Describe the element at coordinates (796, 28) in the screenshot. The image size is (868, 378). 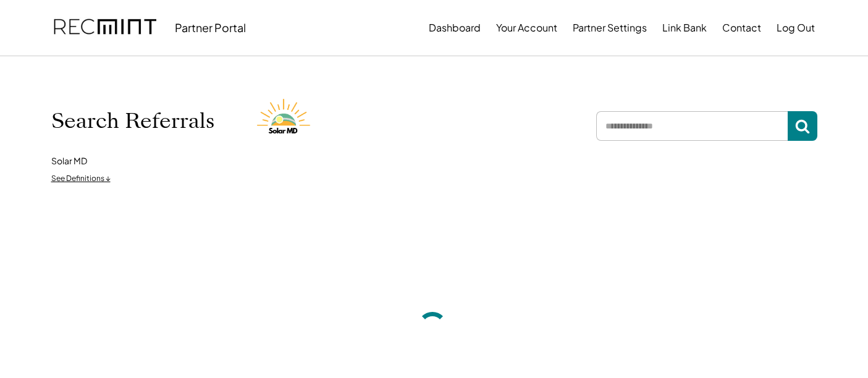
I see `button: Log Out` at that location.